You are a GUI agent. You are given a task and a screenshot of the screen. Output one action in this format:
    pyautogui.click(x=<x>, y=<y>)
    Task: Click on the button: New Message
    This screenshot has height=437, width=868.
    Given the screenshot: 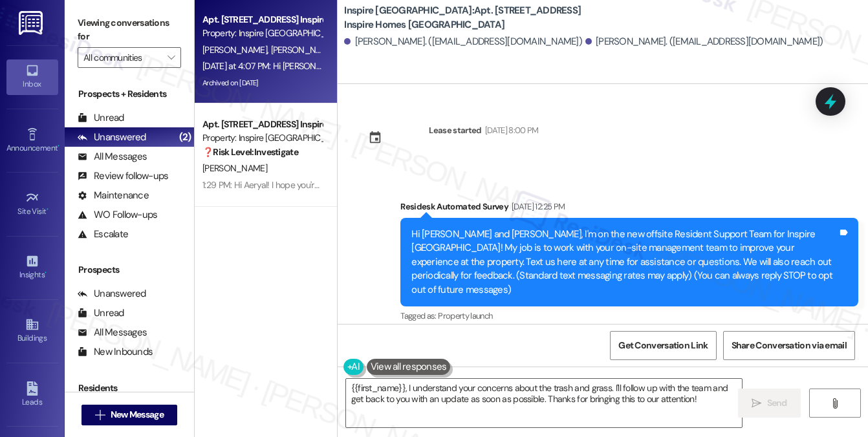 What is the action you would take?
    pyautogui.click(x=129, y=416)
    